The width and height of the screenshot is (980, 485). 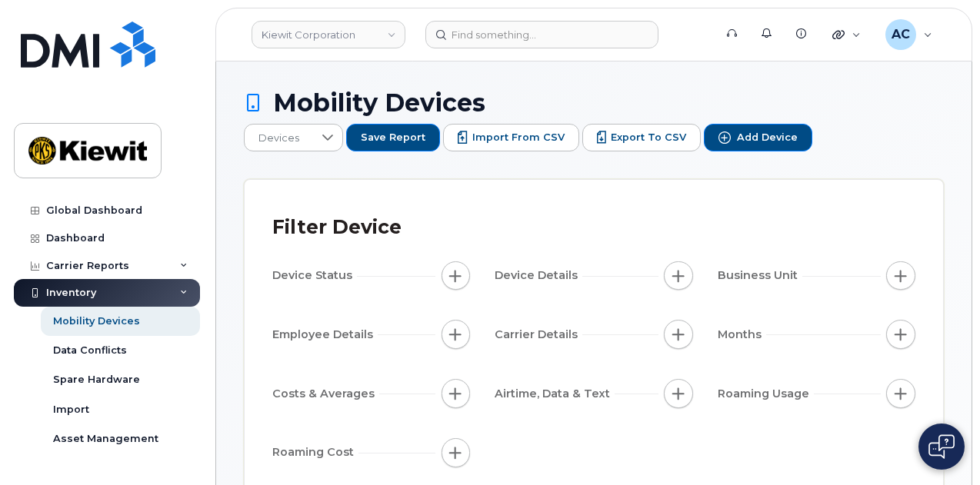 I want to click on span: Mobility Devices, so click(x=379, y=103).